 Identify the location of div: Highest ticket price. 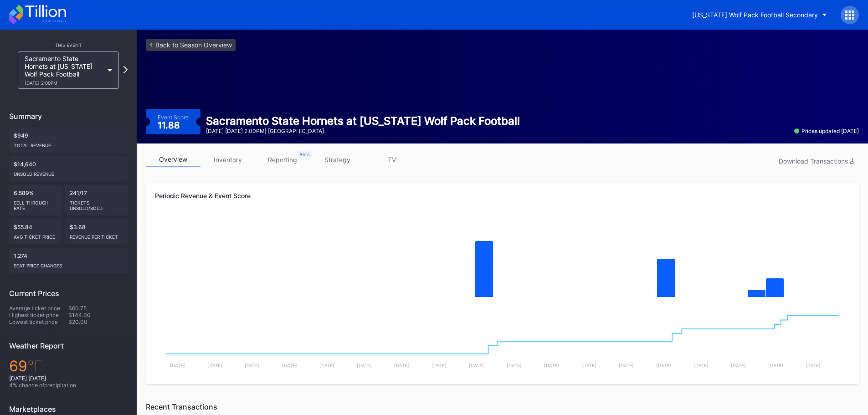
(39, 315).